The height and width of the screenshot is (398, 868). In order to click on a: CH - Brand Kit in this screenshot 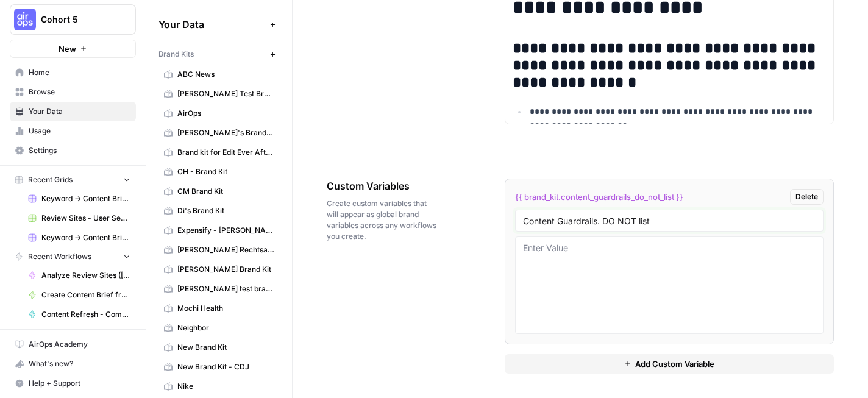, I will do `click(219, 172)`.